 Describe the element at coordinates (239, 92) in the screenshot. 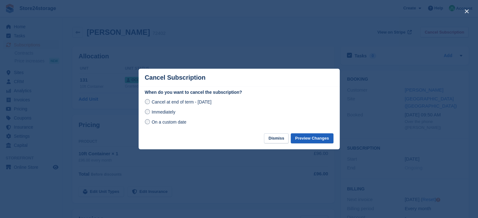

I see `label: When do you want to cancel the subscription?` at that location.